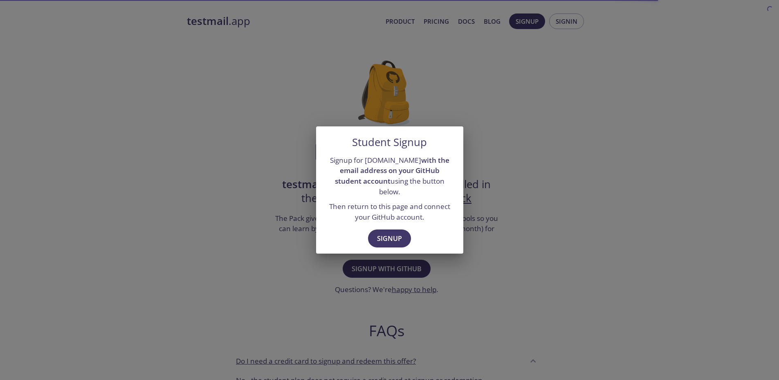  Describe the element at coordinates (392, 170) in the screenshot. I see `strong: with the email address on your GitHub student account` at that location.